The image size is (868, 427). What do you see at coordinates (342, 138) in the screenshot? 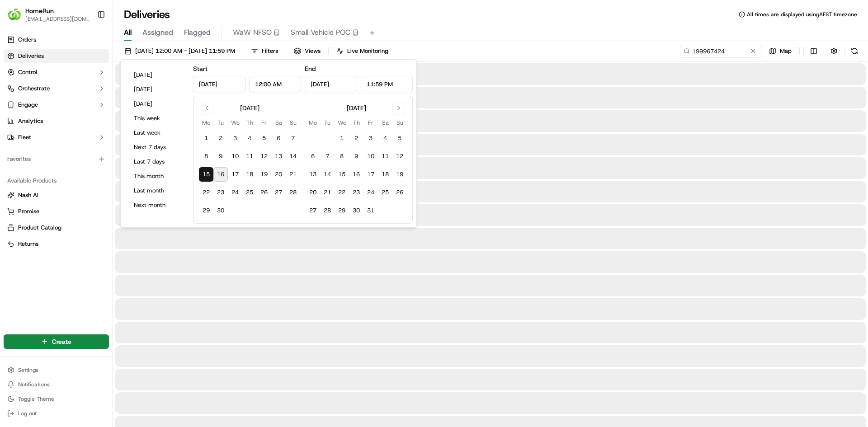
I see `button: 1` at bounding box center [342, 138].